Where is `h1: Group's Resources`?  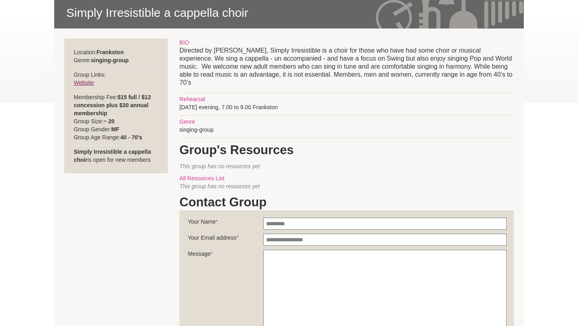 h1: Group's Resources is located at coordinates (347, 150).